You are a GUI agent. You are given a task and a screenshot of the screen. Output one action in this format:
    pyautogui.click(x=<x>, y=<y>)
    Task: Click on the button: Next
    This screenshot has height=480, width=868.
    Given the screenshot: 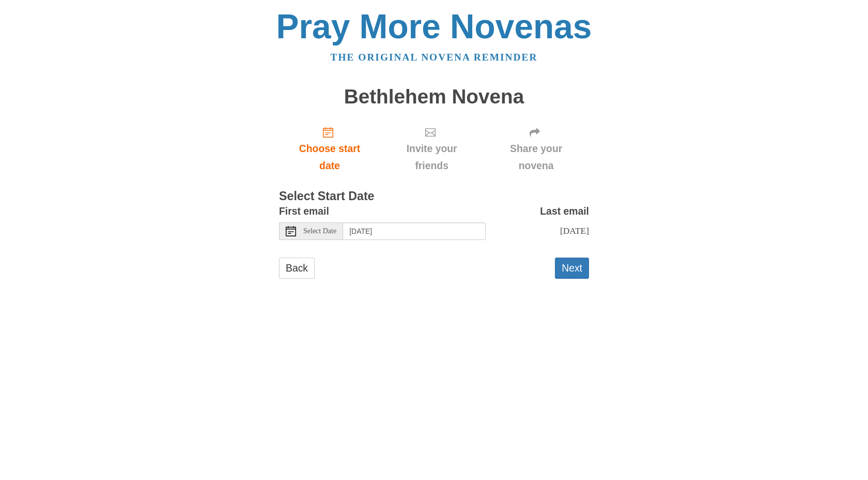 What is the action you would take?
    pyautogui.click(x=572, y=268)
    